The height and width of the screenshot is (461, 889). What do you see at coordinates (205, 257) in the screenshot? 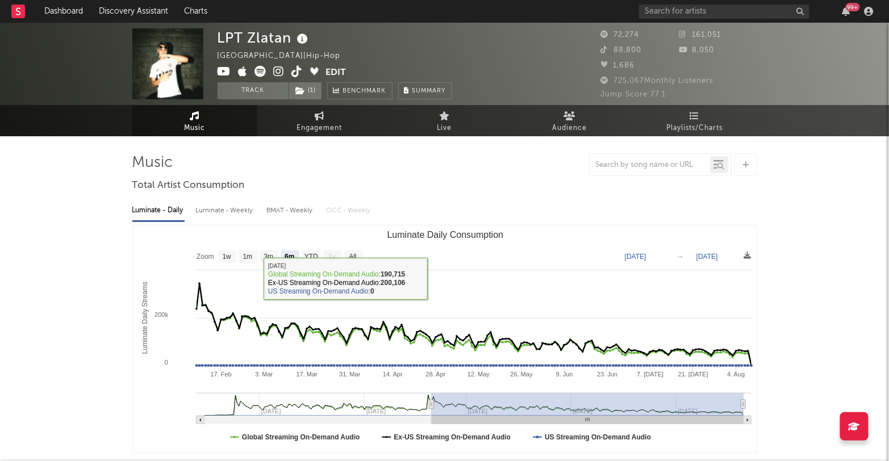
I see `text: Zoom` at bounding box center [205, 257].